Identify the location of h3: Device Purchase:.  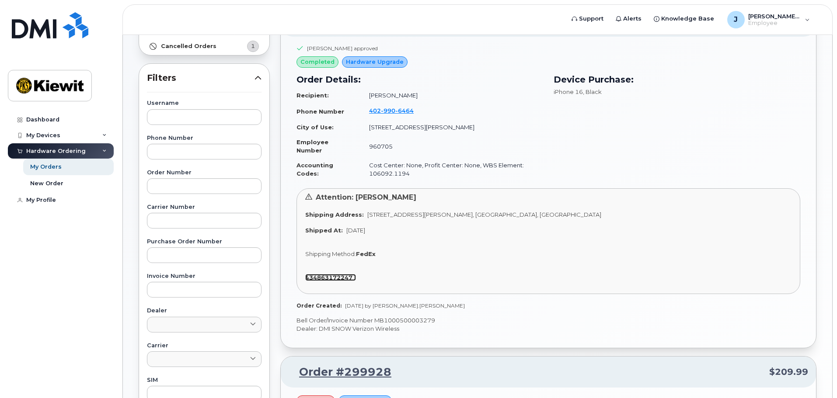
(677, 80).